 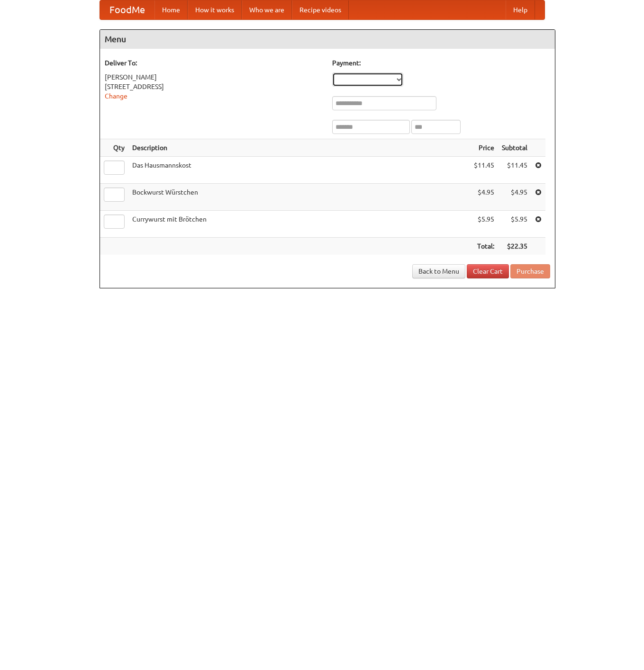 What do you see at coordinates (327, 39) in the screenshot?
I see `h4: Menu` at bounding box center [327, 39].